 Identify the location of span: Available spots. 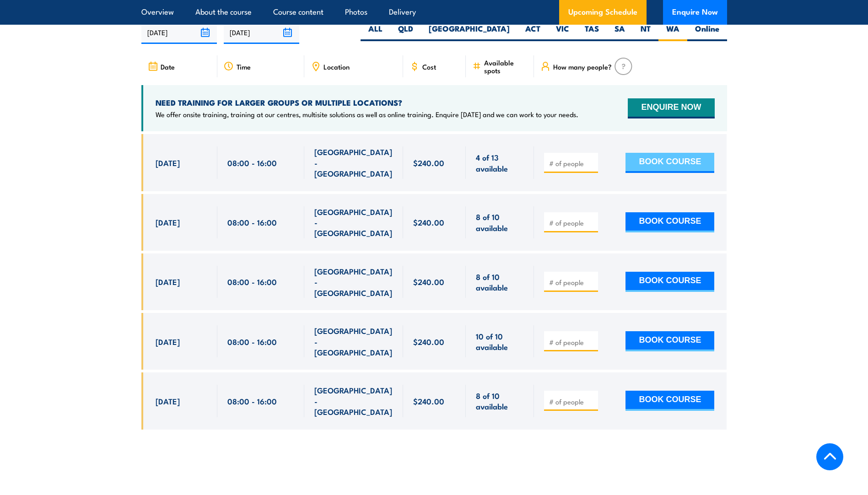
(506, 66).